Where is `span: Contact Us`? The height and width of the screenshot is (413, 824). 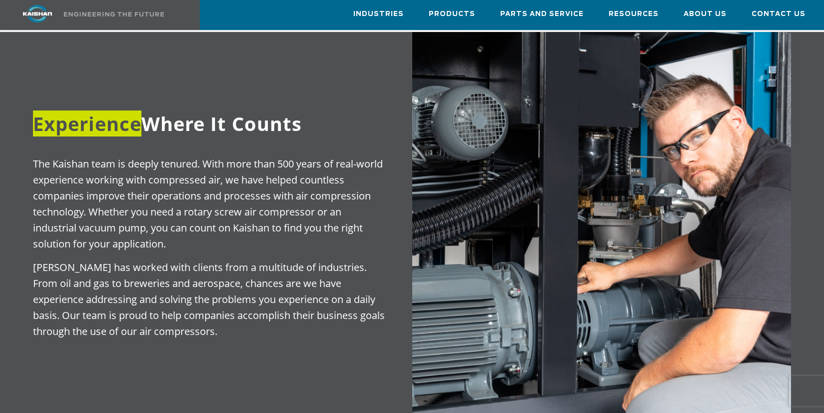 span: Contact Us is located at coordinates (779, 14).